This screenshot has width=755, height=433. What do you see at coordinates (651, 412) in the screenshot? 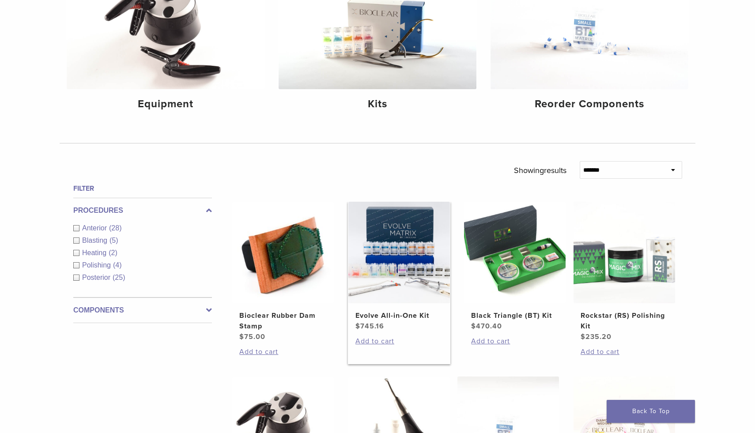
I see `a: Back To Top` at bounding box center [651, 412].